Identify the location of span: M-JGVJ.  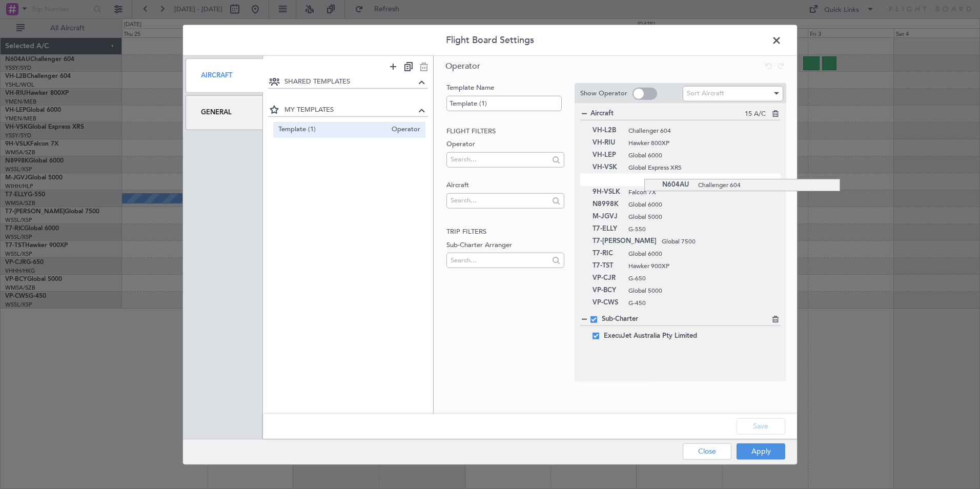
(608, 217).